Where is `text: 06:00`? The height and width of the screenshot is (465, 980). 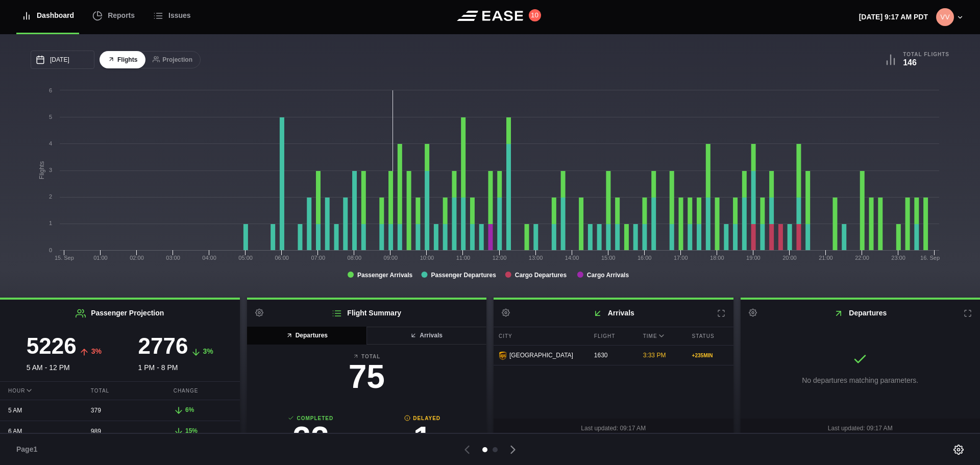
text: 06:00 is located at coordinates (282, 258).